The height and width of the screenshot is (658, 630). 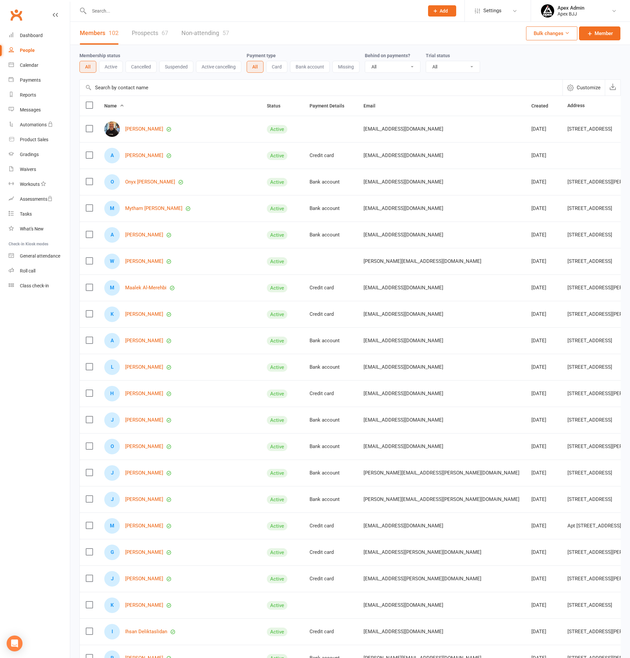 What do you see at coordinates (39, 169) in the screenshot?
I see `a: Waivers` at bounding box center [39, 169].